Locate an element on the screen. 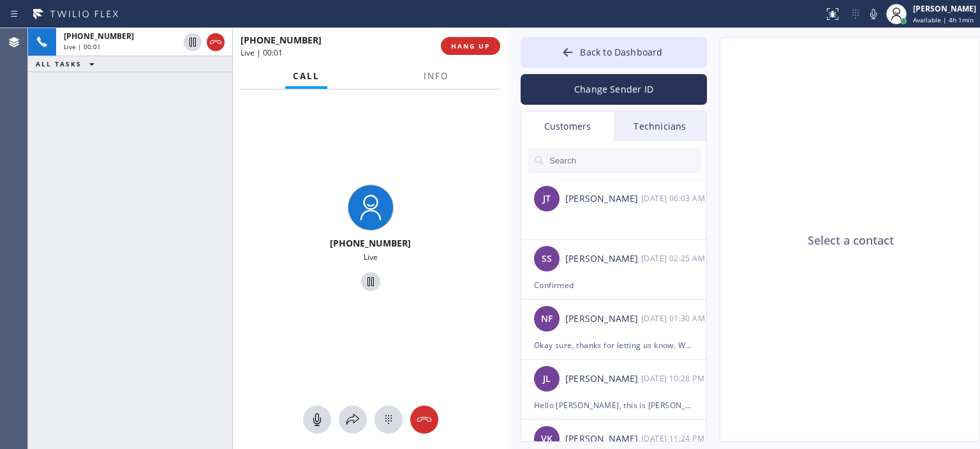 Image resolution: width=980 pixels, height=449 pixels. button: Call is located at coordinates (306, 76).